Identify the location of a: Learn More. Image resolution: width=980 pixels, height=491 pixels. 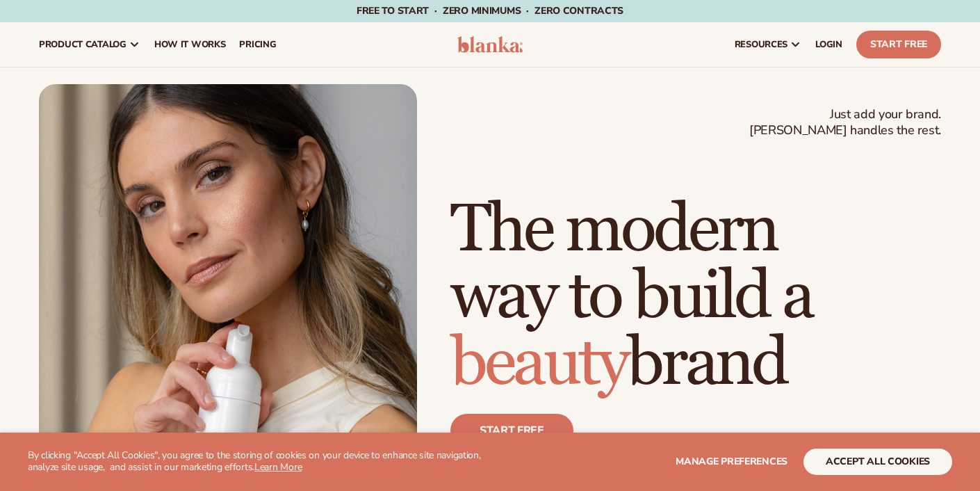
(279, 466).